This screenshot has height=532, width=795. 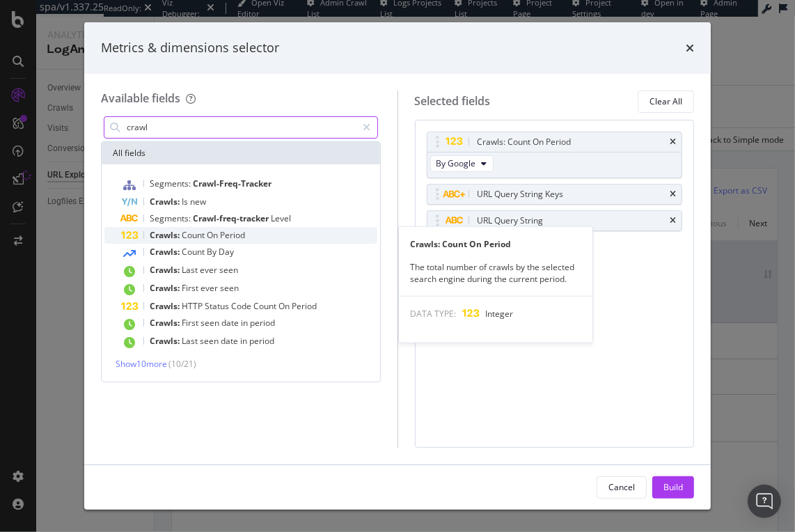 I want to click on span: Code, so click(x=242, y=306).